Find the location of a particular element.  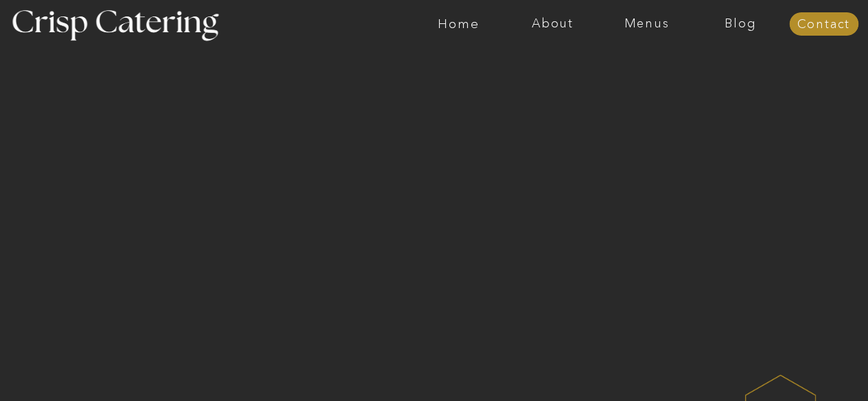

a: Contact is located at coordinates (823, 24).